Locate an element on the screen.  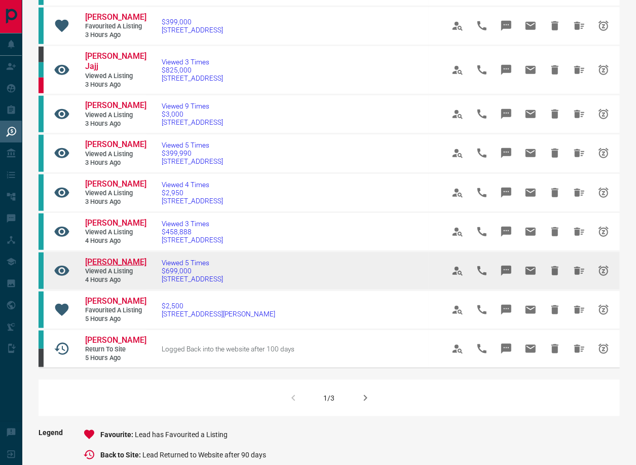
span: Lead Returned to Website after 90 days is located at coordinates (204, 455).